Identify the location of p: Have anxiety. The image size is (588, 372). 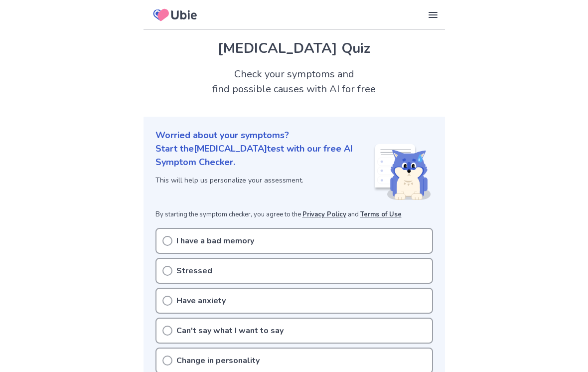
(201, 300).